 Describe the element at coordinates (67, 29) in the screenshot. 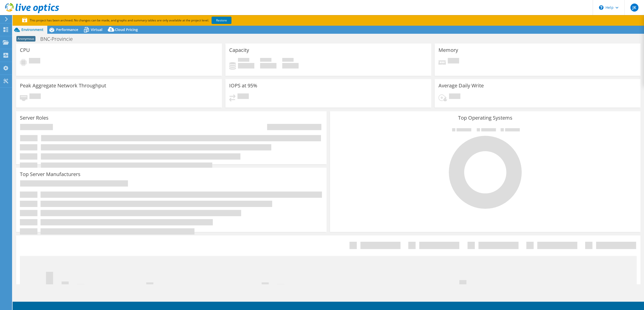

I see `span: Performance` at that location.